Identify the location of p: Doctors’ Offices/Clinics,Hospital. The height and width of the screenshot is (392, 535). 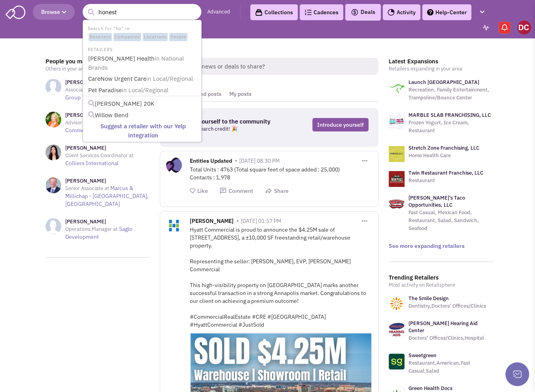
(451, 338).